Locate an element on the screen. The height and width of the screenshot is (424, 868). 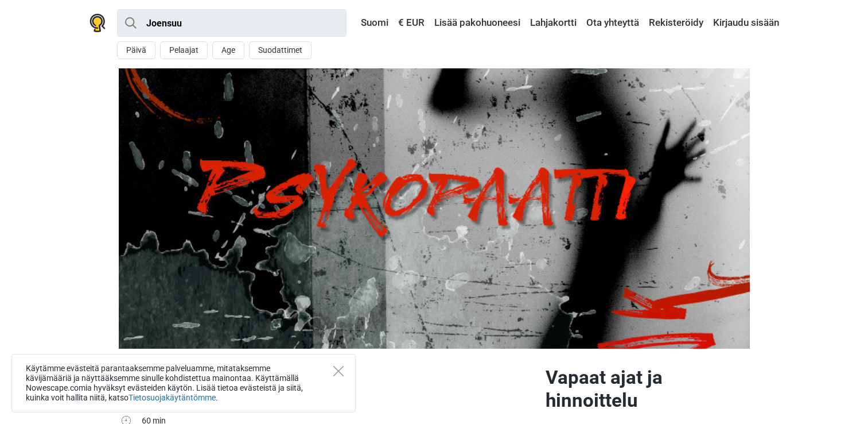
a: Psykopaatti photo 1 is located at coordinates (434, 209).